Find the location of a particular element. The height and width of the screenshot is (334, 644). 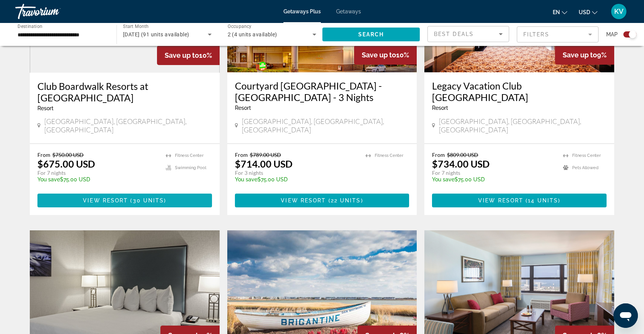

button: Change language is located at coordinates (560, 12).